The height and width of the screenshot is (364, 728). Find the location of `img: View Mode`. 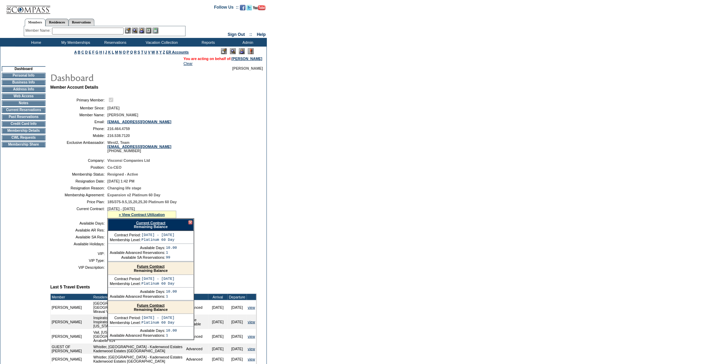

img: View Mode is located at coordinates (233, 51).